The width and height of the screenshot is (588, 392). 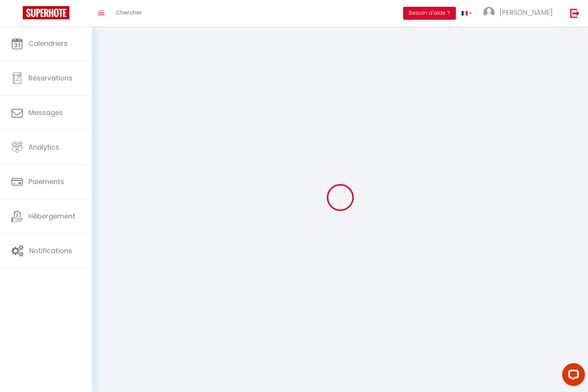 What do you see at coordinates (48, 43) in the screenshot?
I see `span: Calendriers` at bounding box center [48, 43].